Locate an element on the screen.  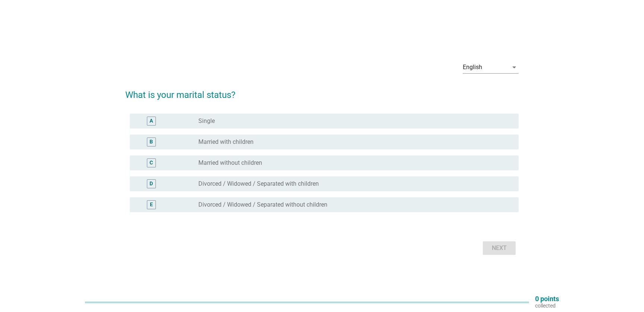
label: Married with children is located at coordinates (226, 142).